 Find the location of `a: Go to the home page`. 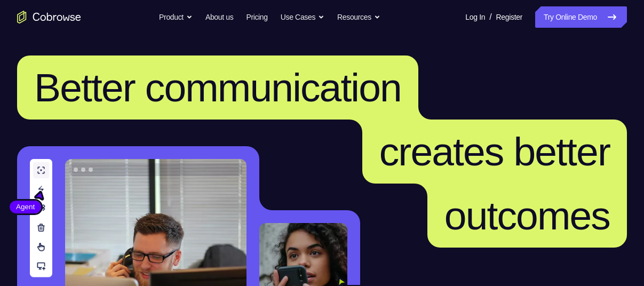

a: Go to the home page is located at coordinates (49, 17).